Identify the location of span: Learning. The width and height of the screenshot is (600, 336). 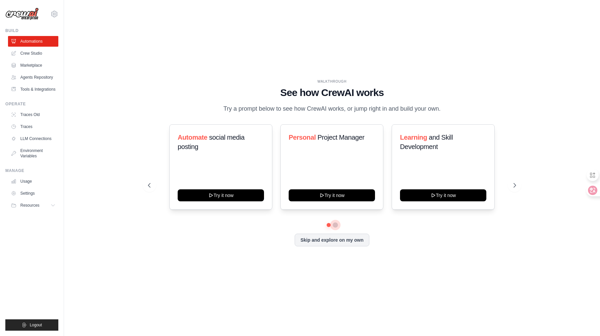
(413, 137).